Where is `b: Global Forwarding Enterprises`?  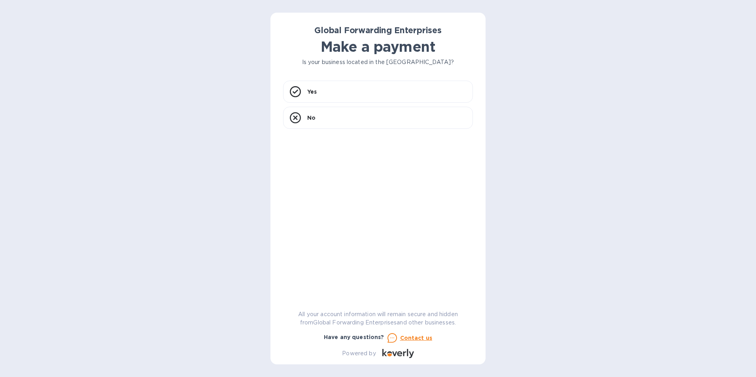
b: Global Forwarding Enterprises is located at coordinates (378, 30).